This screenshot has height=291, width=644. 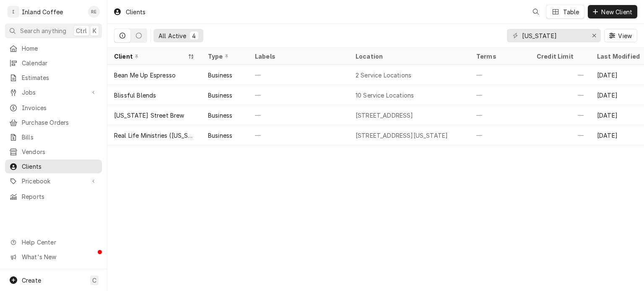 What do you see at coordinates (594, 36) in the screenshot?
I see `button: Erase input` at bounding box center [594, 36].